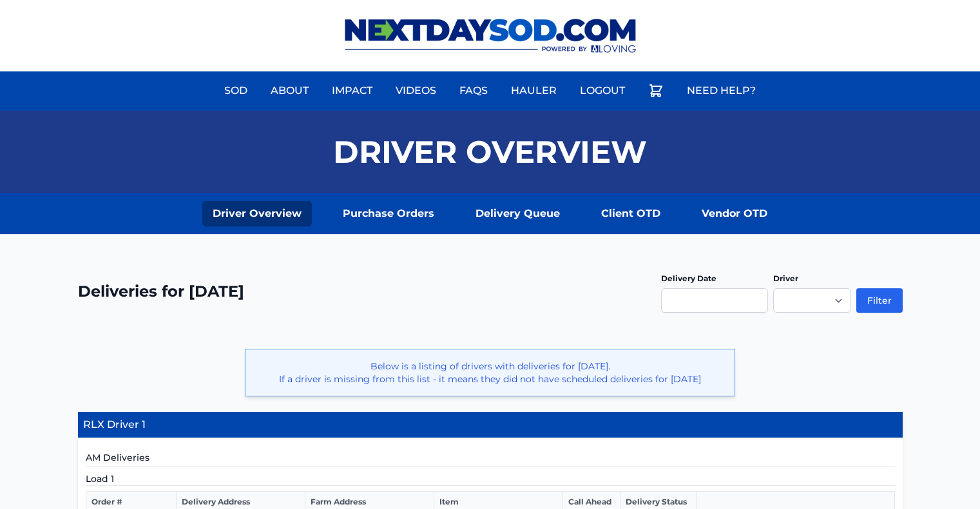 The image size is (980, 509). Describe the element at coordinates (489, 152) in the screenshot. I see `h1: Driver Overview` at that location.